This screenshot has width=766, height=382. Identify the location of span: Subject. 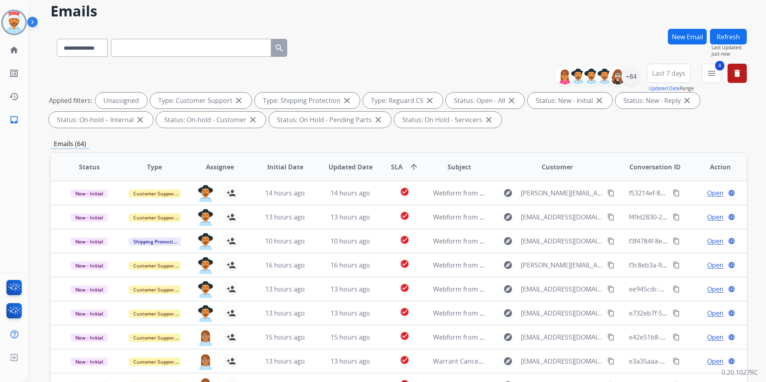
(459, 167).